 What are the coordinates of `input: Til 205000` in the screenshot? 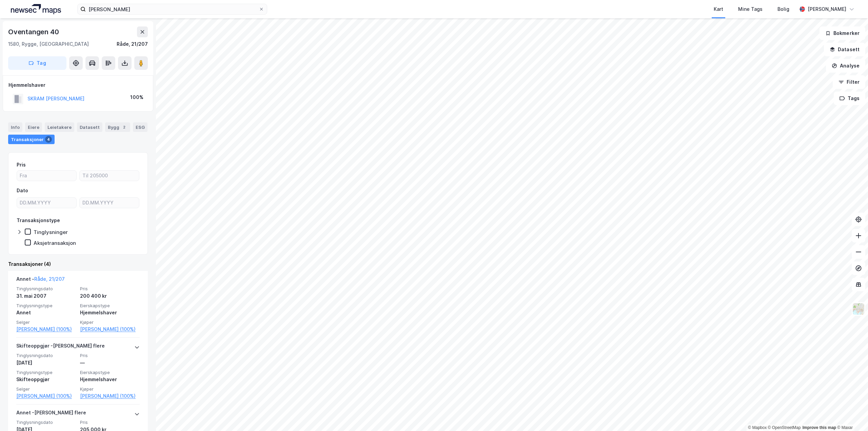 It's located at (109, 176).